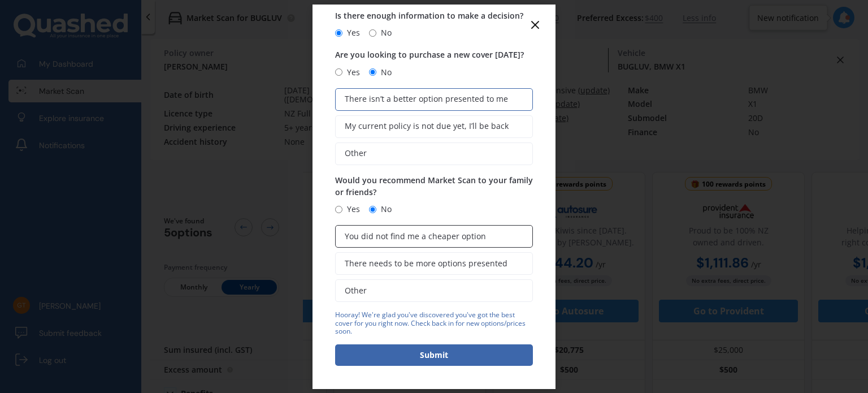 This screenshot has height=393, width=868. What do you see at coordinates (434, 186) in the screenshot?
I see `span: Would you recommend Market Scan to your family or friends?` at bounding box center [434, 186].